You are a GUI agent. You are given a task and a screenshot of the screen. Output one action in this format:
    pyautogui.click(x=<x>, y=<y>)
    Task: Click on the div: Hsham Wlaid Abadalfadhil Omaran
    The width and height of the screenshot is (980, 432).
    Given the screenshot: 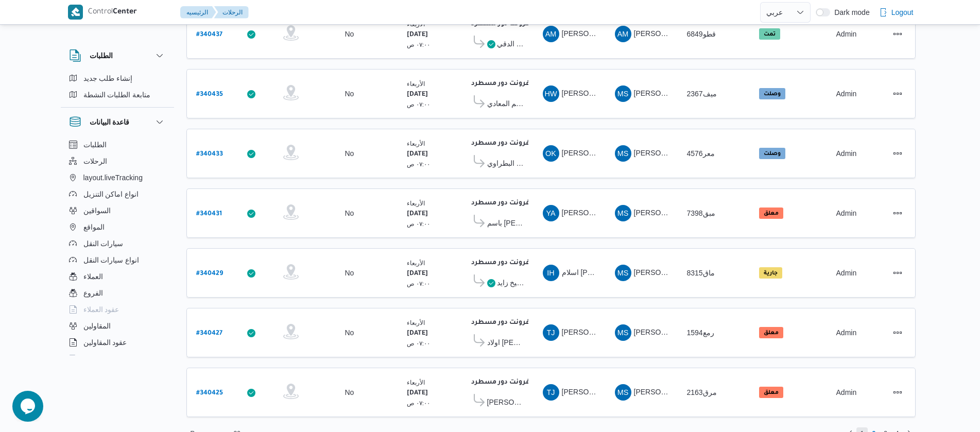 What is the action you would take?
    pyautogui.click(x=551, y=94)
    